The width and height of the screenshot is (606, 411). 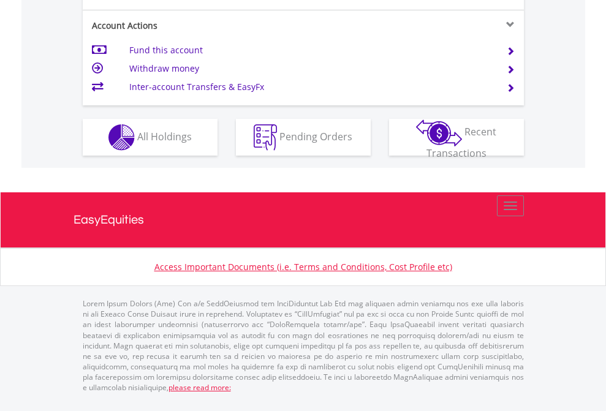 What do you see at coordinates (303, 267) in the screenshot?
I see `a: Access Important Documents (i.e. Terms and Conditions, Cost Profile etc)` at bounding box center [303, 267].